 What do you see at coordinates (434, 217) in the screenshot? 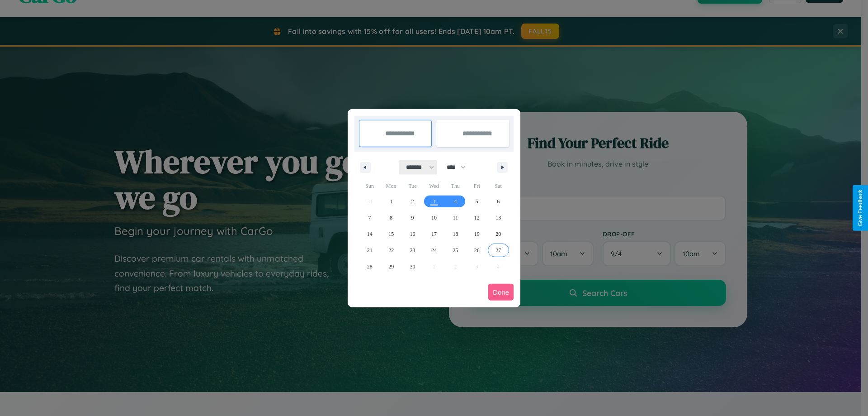
I see `span: 10` at bounding box center [434, 217].